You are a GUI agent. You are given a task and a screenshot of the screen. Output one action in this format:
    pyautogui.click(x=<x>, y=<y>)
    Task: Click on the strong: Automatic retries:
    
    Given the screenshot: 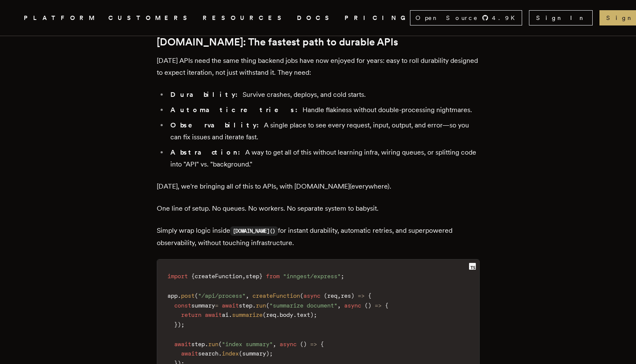 What is the action you would take?
    pyautogui.click(x=236, y=110)
    